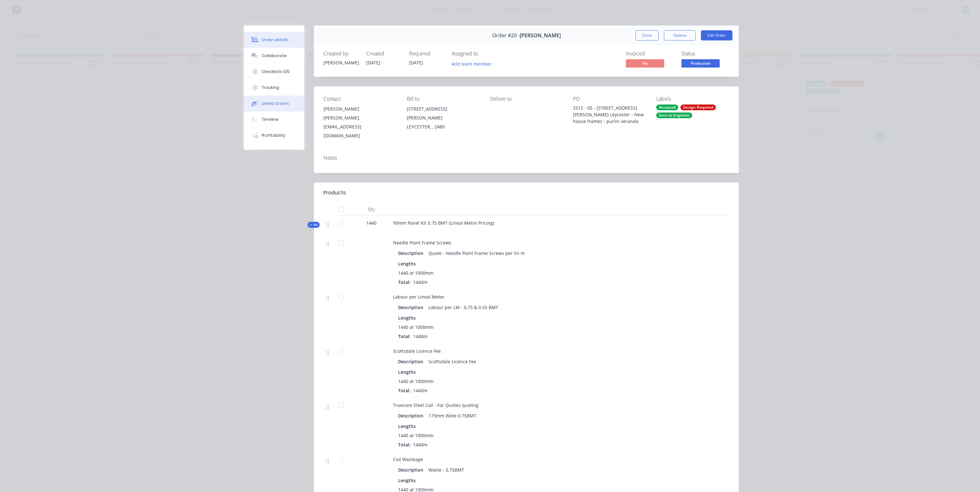 The width and height of the screenshot is (980, 492). Describe the element at coordinates (453, 416) in the screenshot. I see `div: 173mm Wide 0.75BMT` at that location.